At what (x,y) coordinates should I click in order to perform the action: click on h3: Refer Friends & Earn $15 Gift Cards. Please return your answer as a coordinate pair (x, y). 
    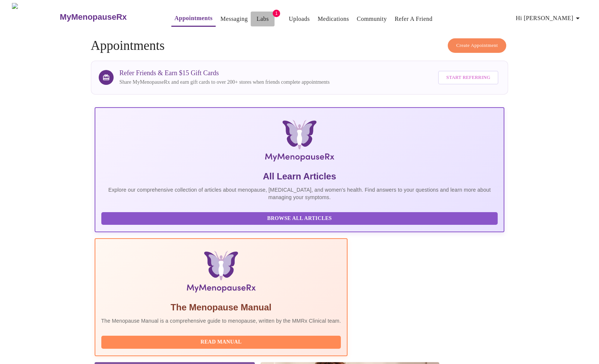
    Looking at the image, I should click on (225, 73).